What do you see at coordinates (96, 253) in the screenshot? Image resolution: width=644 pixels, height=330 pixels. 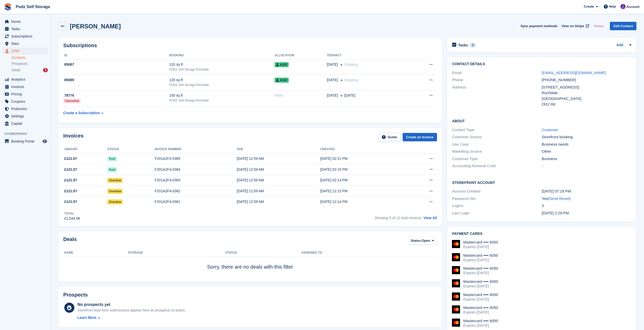 I see `th: Name` at bounding box center [96, 253].